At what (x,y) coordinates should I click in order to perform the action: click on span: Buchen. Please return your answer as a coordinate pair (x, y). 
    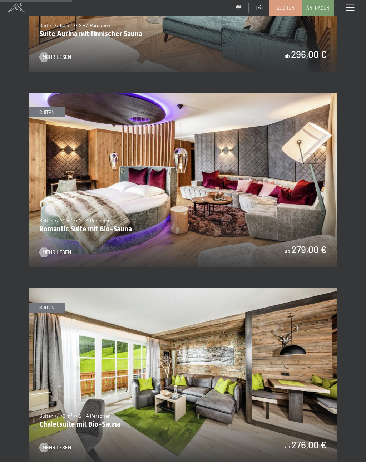
    Looking at the image, I should click on (286, 8).